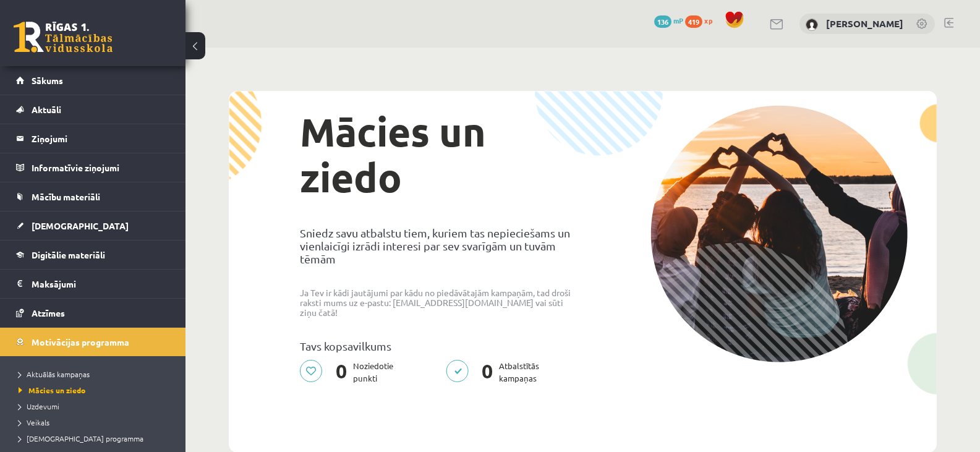 The width and height of the screenshot is (980, 452). I want to click on p: Tavs kopsavilkums, so click(437, 346).